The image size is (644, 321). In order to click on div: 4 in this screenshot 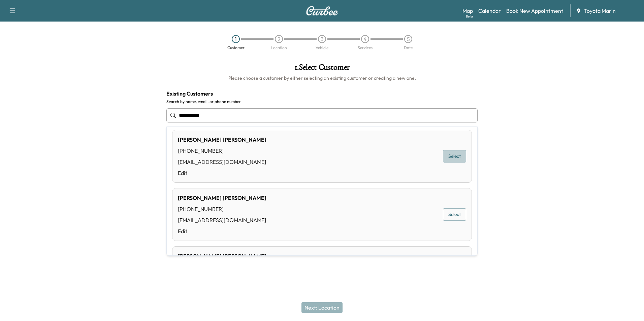, I will do `click(365, 39)`.